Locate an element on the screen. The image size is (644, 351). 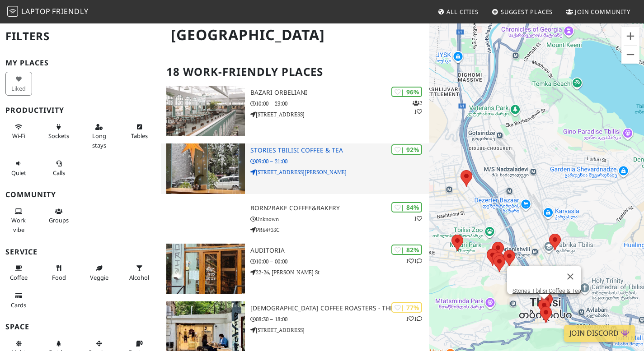
span: Group tables is located at coordinates (59, 220).